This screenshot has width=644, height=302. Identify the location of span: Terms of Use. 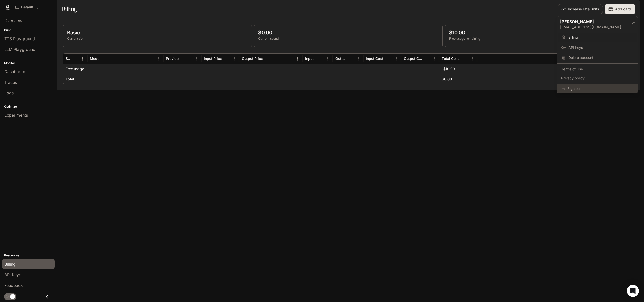
(597, 69).